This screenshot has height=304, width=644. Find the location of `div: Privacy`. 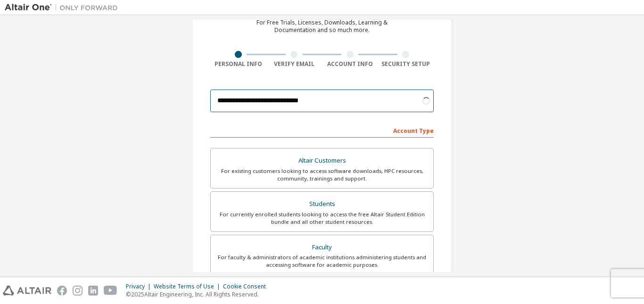

div: Privacy is located at coordinates (139, 286).